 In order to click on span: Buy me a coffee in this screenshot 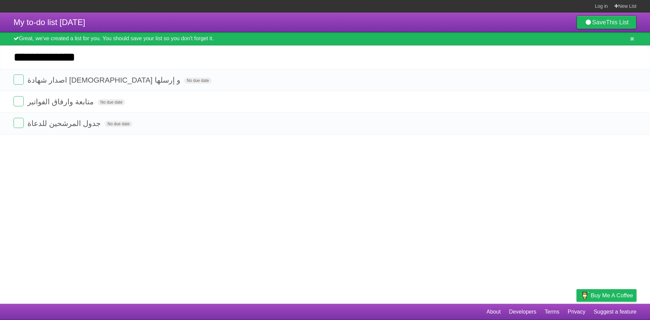, I will do `click(612, 295)`.